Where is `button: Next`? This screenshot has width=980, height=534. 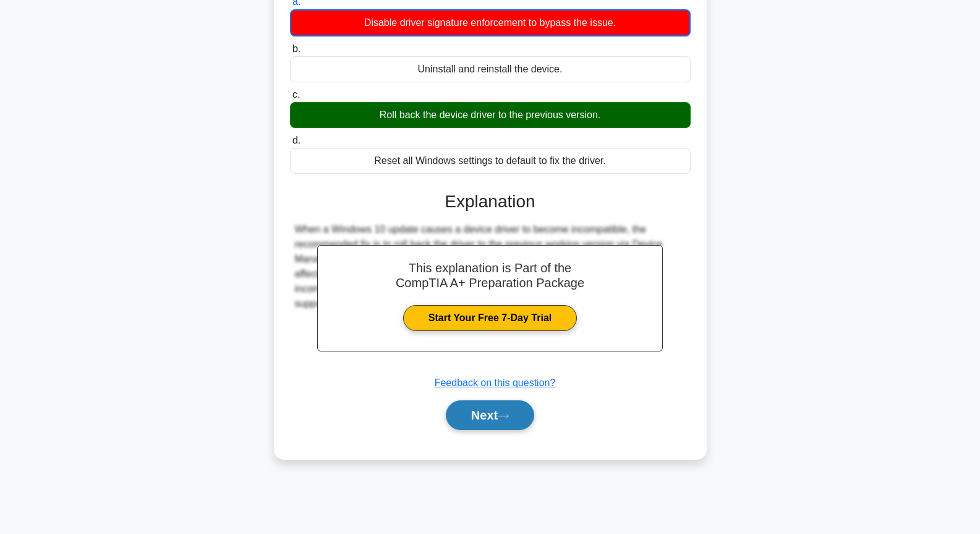 button: Next is located at coordinates (490, 415).